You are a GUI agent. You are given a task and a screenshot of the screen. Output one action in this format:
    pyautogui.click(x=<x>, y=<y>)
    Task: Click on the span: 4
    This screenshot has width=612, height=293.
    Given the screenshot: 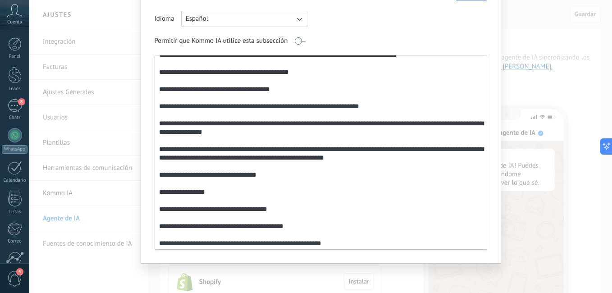 What is the action you would take?
    pyautogui.click(x=20, y=272)
    